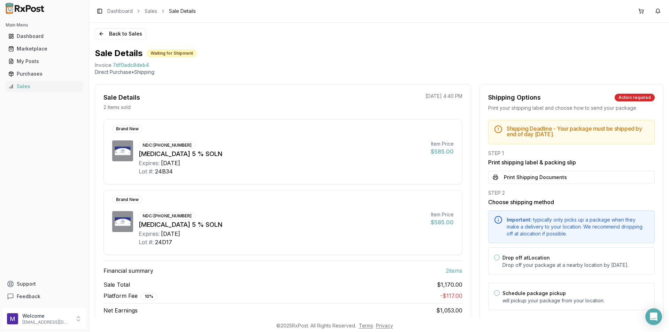  I want to click on div: Estimated payout 4-6 Business days, so click(283, 321).